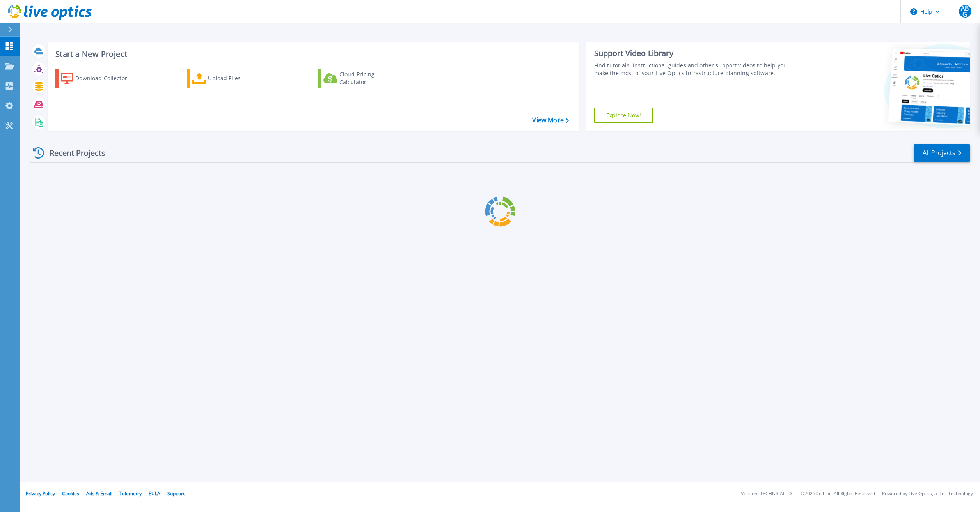 The height and width of the screenshot is (512, 980). Describe the element at coordinates (693, 70) in the screenshot. I see `div: Find tutorials, instructional guides and other support videos to help you make the most of your L...` at that location.